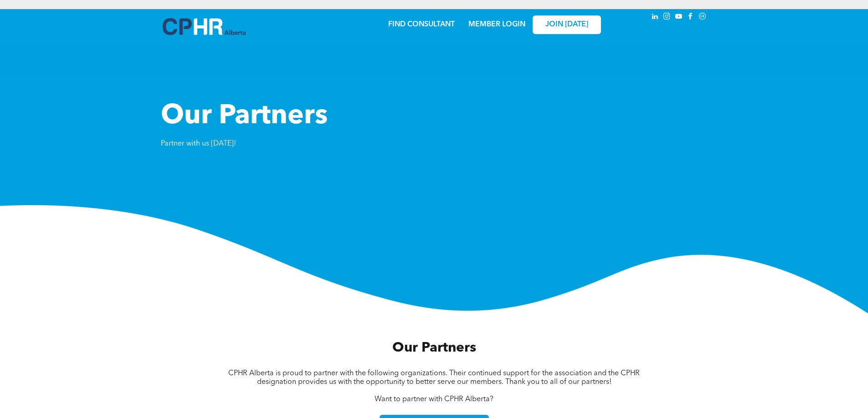 The width and height of the screenshot is (868, 418). Describe the element at coordinates (434, 378) in the screenshot. I see `span: CPHR Alberta is proud to partner with the following organizations. Their continued support for th...` at that location.